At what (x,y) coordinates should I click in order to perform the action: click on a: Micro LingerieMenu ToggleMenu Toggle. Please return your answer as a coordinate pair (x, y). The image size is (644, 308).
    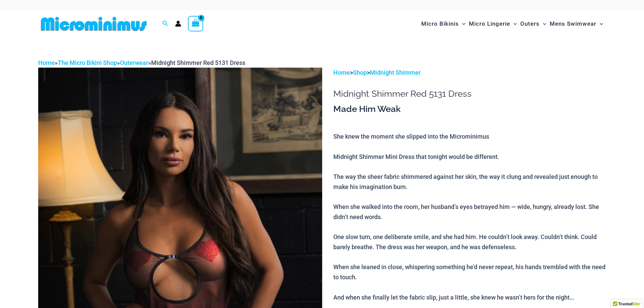
    Looking at the image, I should click on (493, 24).